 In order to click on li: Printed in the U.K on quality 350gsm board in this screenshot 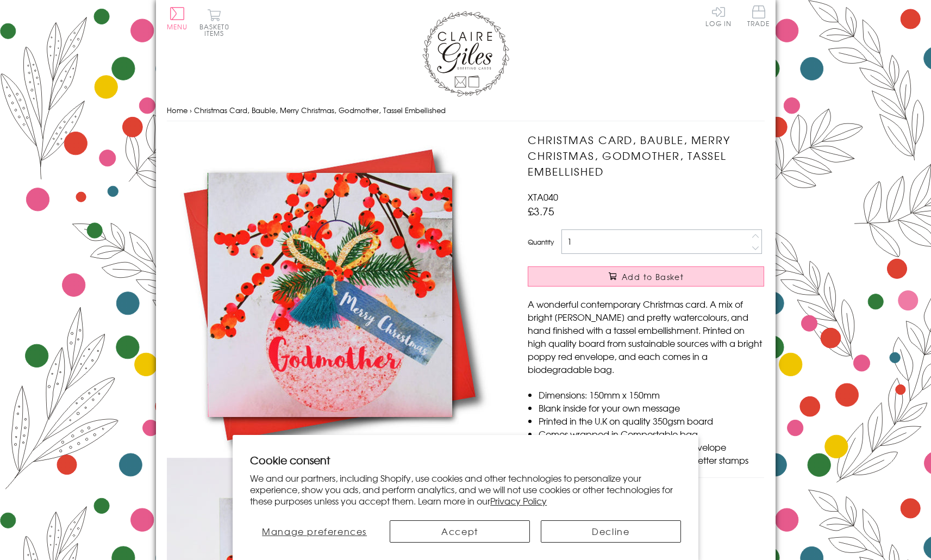, I will do `click(651, 420)`.